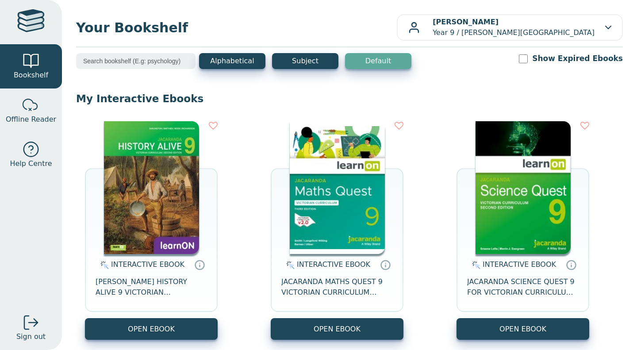  Describe the element at coordinates (305, 61) in the screenshot. I see `button: Subject` at that location.